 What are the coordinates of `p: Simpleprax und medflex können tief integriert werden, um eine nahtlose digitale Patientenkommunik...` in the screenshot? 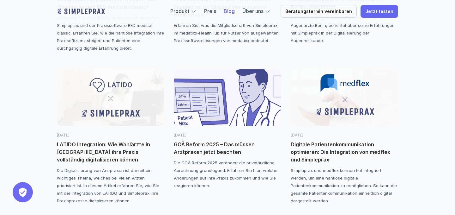 It's located at (345, 185).